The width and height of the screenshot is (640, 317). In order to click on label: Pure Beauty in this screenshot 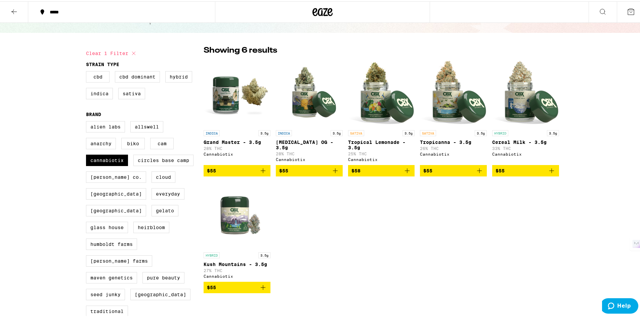, I will do `click(163, 277)`.